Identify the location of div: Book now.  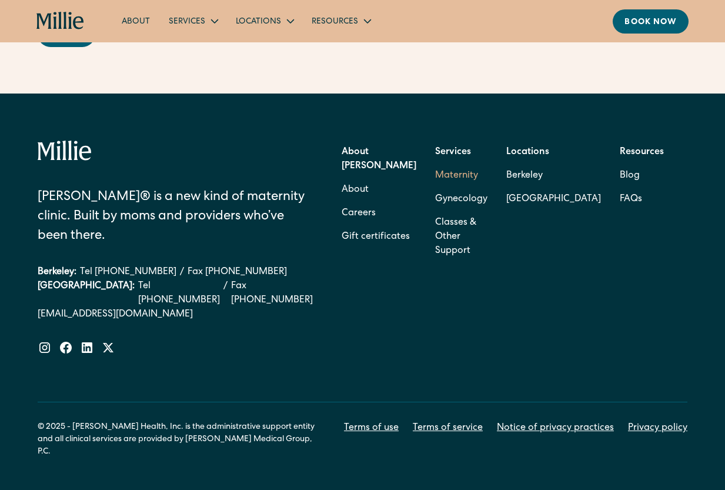
(650, 22).